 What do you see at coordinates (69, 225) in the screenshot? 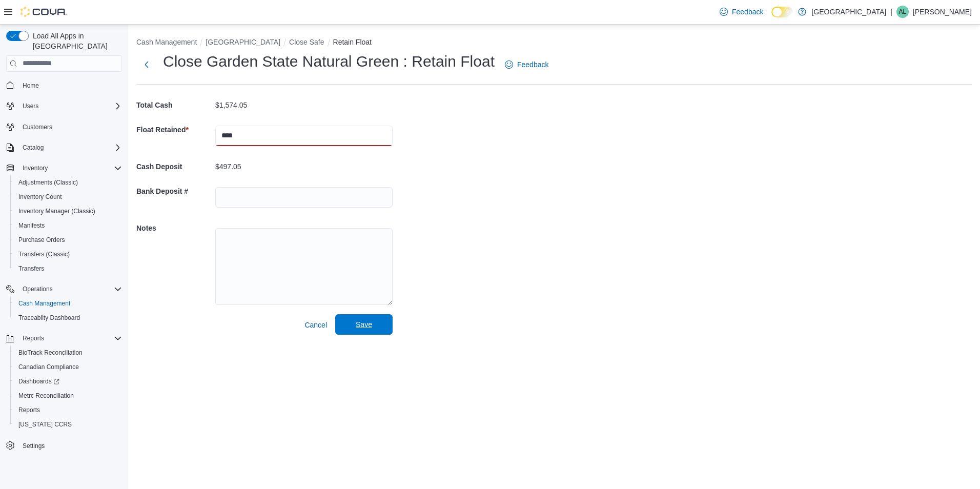
I see `button: Manifests` at bounding box center [69, 225].